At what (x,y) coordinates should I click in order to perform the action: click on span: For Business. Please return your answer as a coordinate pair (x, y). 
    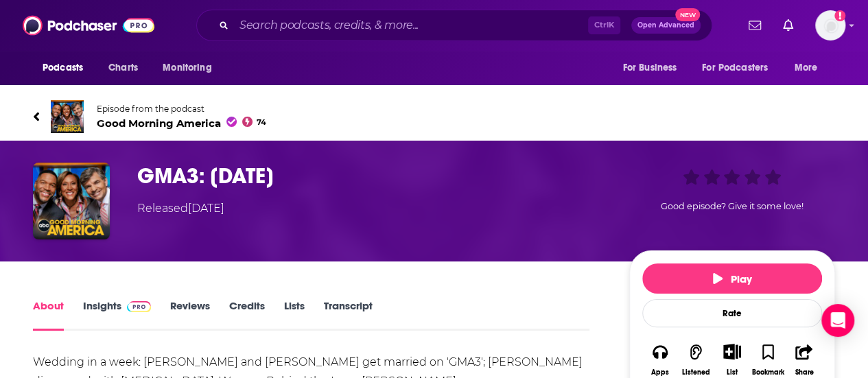
    Looking at the image, I should click on (649, 68).